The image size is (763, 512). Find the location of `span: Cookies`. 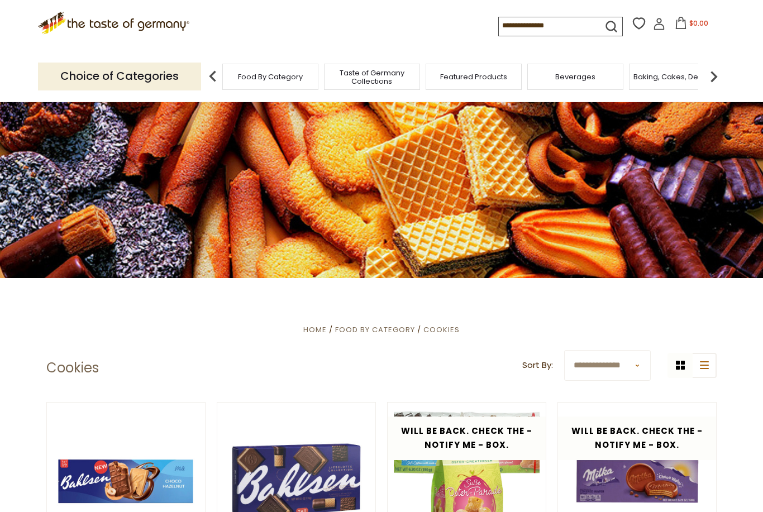

span: Cookies is located at coordinates (441, 330).